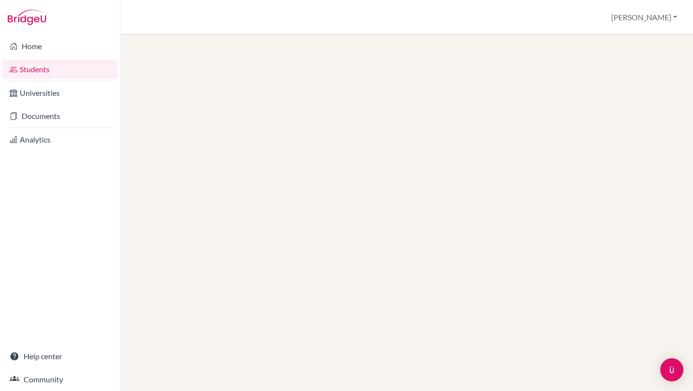 This screenshot has width=693, height=391. I want to click on a: Help center, so click(60, 356).